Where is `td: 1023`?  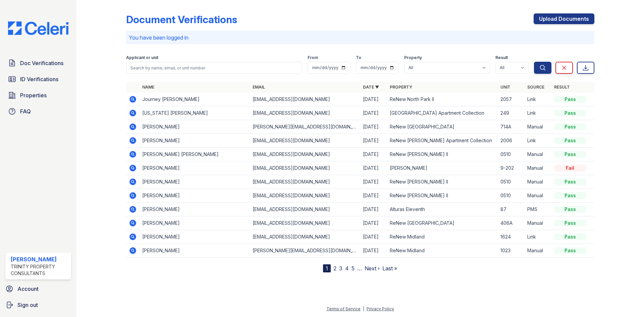
td: 1023 is located at coordinates (512, 251).